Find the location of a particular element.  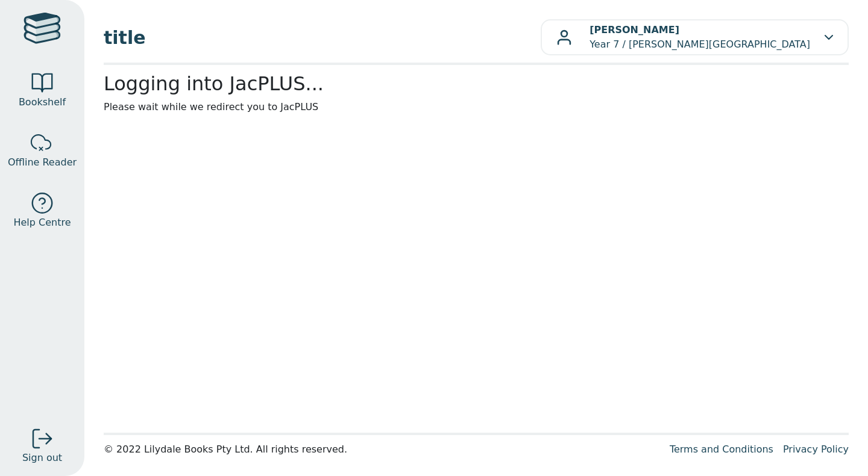

span: title is located at coordinates (322, 37).